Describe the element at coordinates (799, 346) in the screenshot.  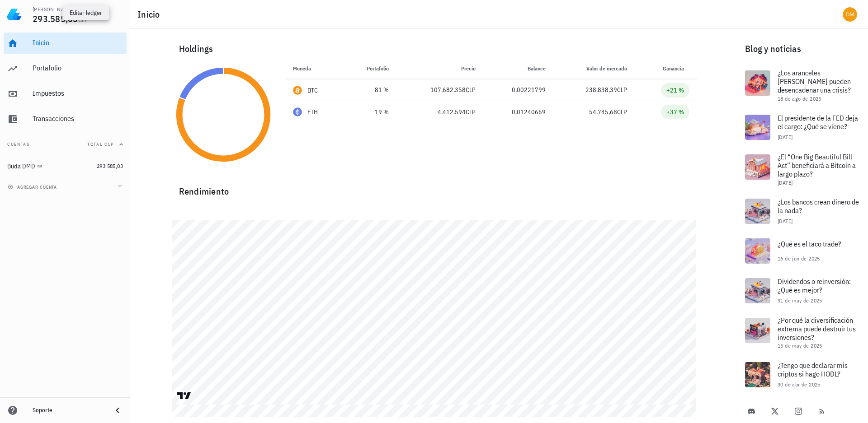
I see `span: 15 de may de 2025` at that location.